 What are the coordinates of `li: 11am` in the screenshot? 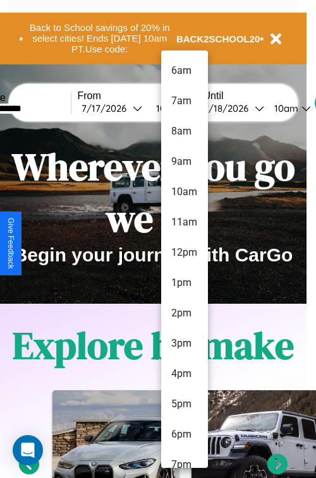 It's located at (184, 222).